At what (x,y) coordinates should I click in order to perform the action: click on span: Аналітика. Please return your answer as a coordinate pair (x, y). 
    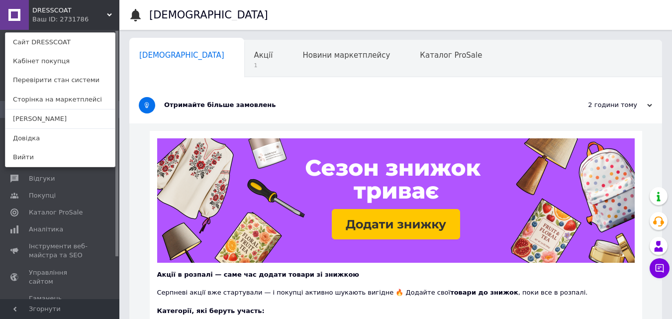
    Looking at the image, I should click on (46, 229).